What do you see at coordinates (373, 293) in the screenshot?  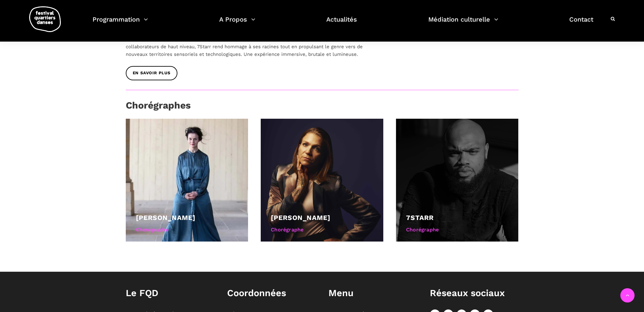 I see `h1: Menu` at bounding box center [373, 293].